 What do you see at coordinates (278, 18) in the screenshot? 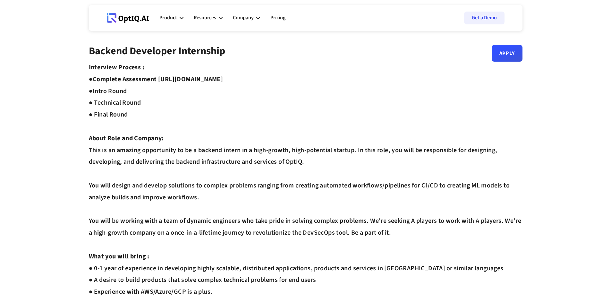
I see `a: Pricing` at bounding box center [278, 18].